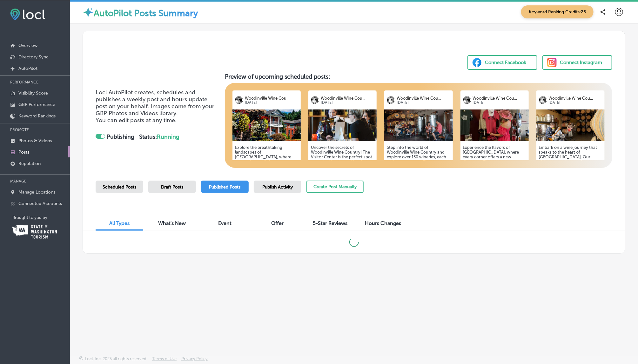 The height and width of the screenshot is (364, 638). Describe the element at coordinates (146, 13) in the screenshot. I see `label: AutoPilot Posts Summary` at that location.